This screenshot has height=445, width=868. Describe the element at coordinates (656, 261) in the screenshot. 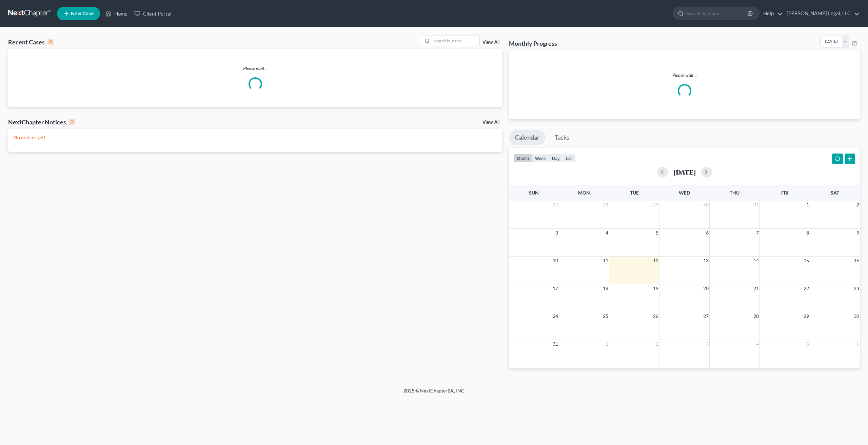

I see `span: 12` at that location.